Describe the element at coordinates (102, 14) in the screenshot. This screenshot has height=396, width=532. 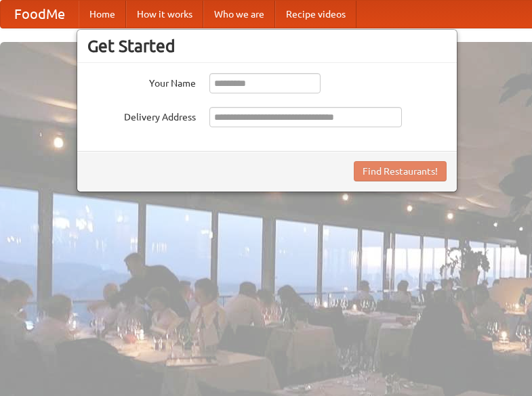
I see `a: Home` at that location.